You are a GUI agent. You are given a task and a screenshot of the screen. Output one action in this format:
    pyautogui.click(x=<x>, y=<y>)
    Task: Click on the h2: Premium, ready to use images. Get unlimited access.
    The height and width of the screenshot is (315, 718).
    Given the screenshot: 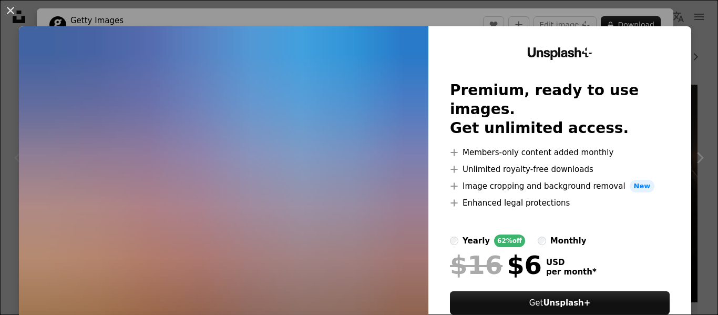 What is the action you would take?
    pyautogui.click(x=560, y=109)
    